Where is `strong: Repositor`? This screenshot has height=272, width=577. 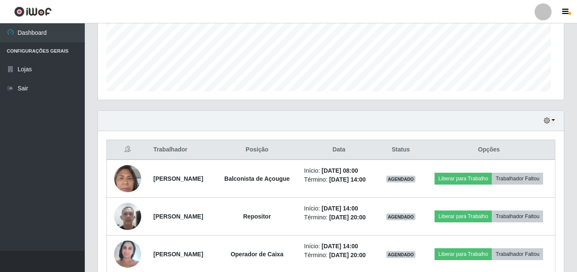 strong: Repositor is located at coordinates (257, 216).